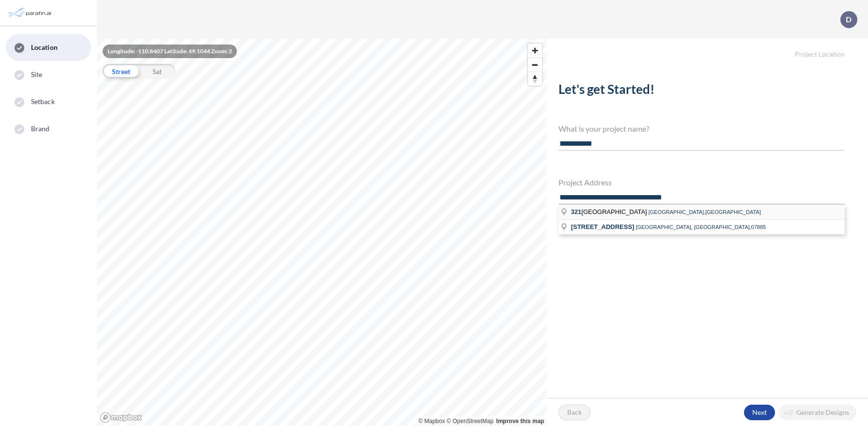  I want to click on span: Zoom out, so click(535, 65).